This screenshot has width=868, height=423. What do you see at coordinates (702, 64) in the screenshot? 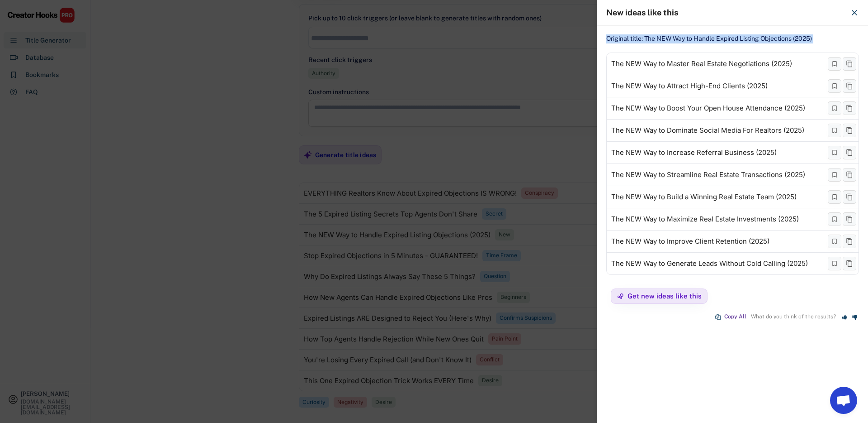
I see `div: The NEW Way to Master Real Estate Negotiations (2025)` at bounding box center [702, 64].